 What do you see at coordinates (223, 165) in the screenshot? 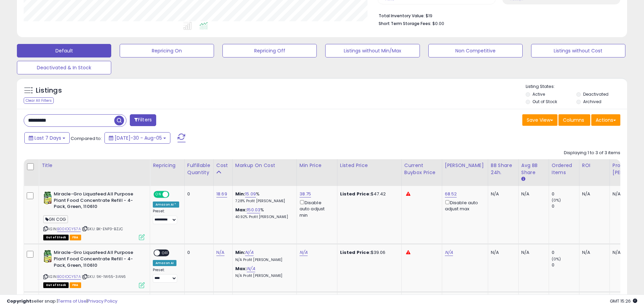
I see `div: Cost` at bounding box center [223, 165].